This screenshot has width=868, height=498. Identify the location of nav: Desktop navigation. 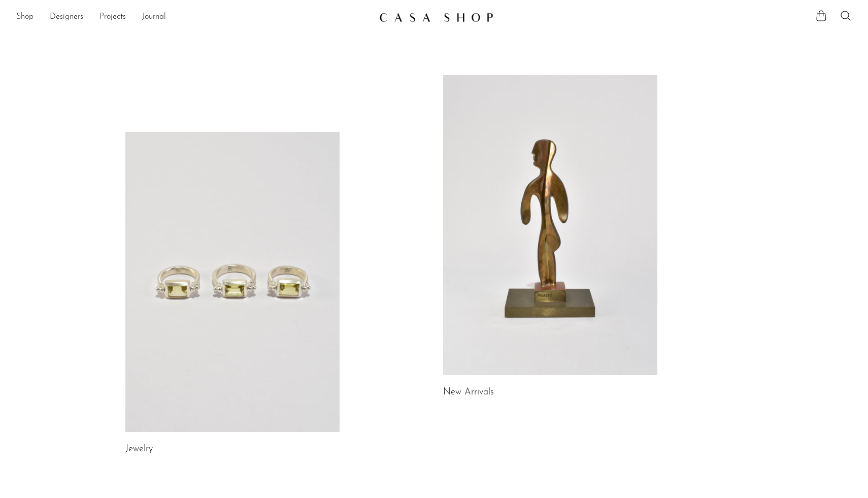
(193, 18).